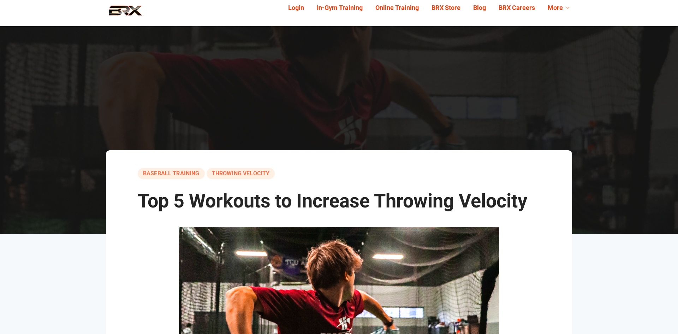 This screenshot has height=334, width=678. What do you see at coordinates (125, 13) in the screenshot?
I see `img: BRX Performance` at bounding box center [125, 13].